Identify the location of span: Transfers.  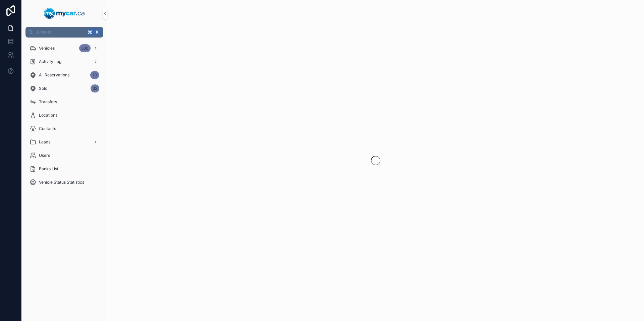
(48, 102).